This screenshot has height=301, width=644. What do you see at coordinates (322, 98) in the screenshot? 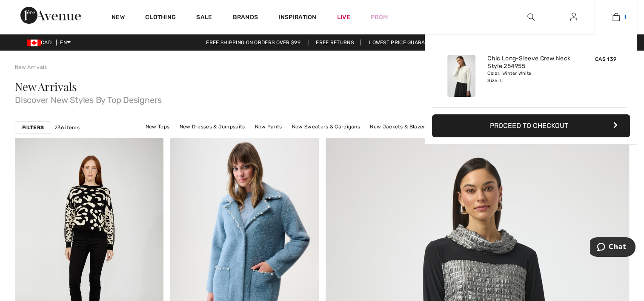
I see `span: Discover New Styles By Top Designers` at bounding box center [322, 98].